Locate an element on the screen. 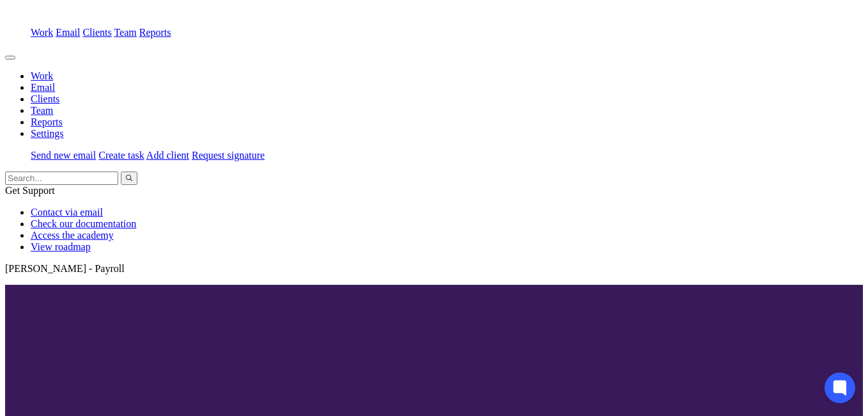  a: Access the academy is located at coordinates (72, 235).